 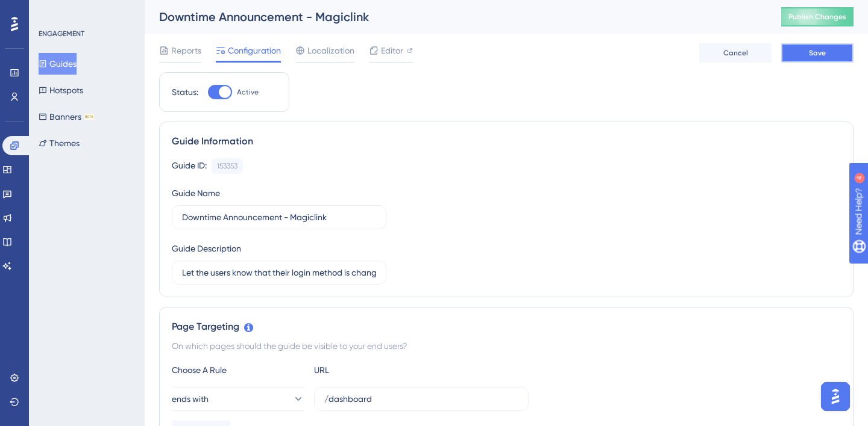 What do you see at coordinates (18, 18) in the screenshot?
I see `button: Open AI Assistant Launcher` at bounding box center [18, 18].